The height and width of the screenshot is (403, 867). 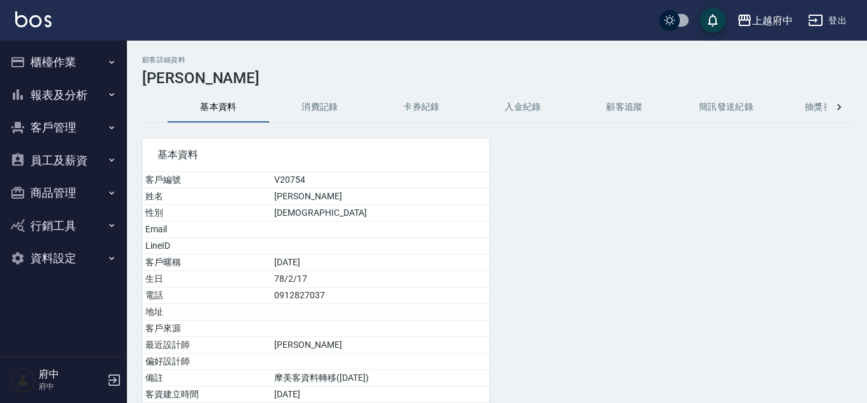 I want to click on button: 資料設定, so click(x=63, y=258).